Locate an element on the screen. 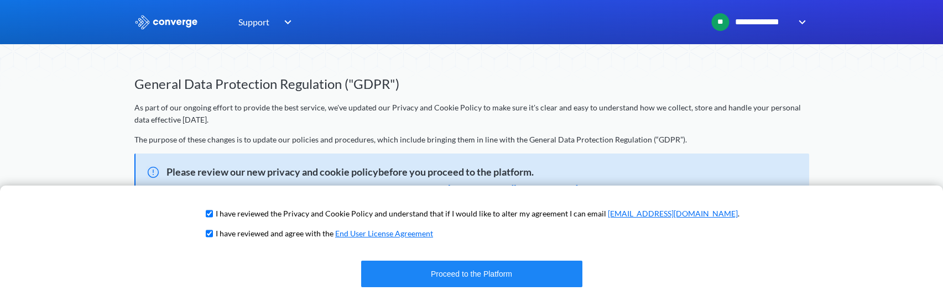  p: I have reviewed the Privacy and Cookie Policy and understand that if I would like to alter my agr... is located at coordinates (477, 214).